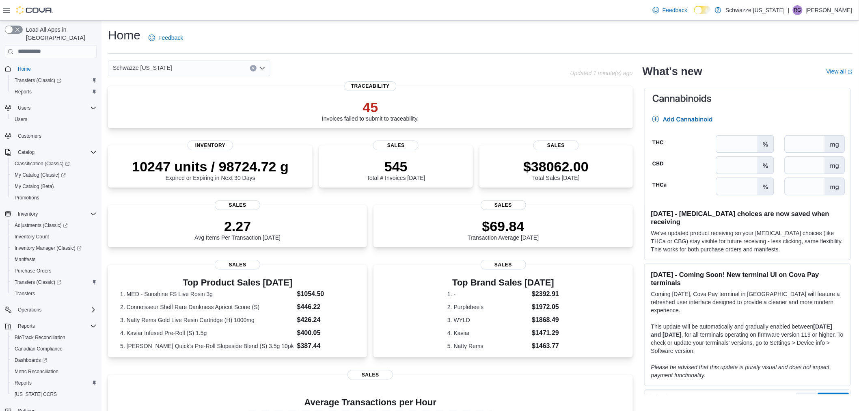  What do you see at coordinates (30, 310) in the screenshot?
I see `button: Operations` at bounding box center [30, 310].